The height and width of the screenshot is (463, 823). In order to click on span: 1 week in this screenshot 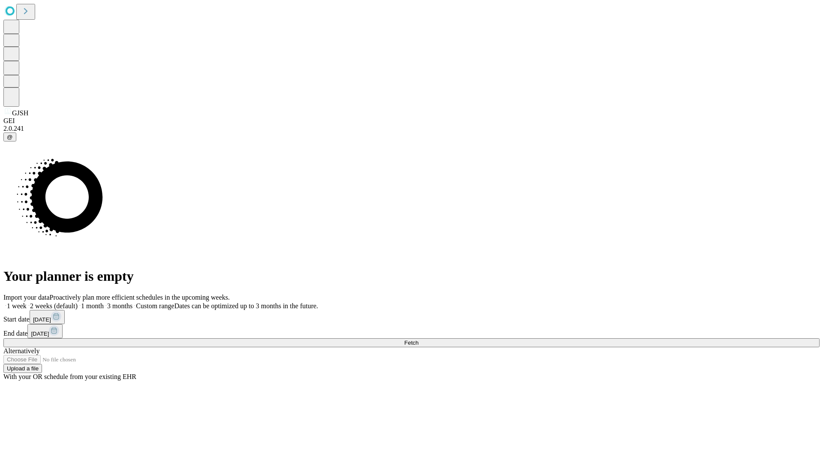, I will do `click(17, 306)`.